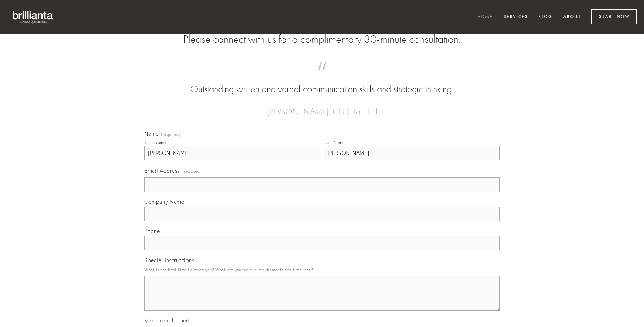 The image size is (644, 327). Describe the element at coordinates (152, 231) in the screenshot. I see `span: Phone` at that location.